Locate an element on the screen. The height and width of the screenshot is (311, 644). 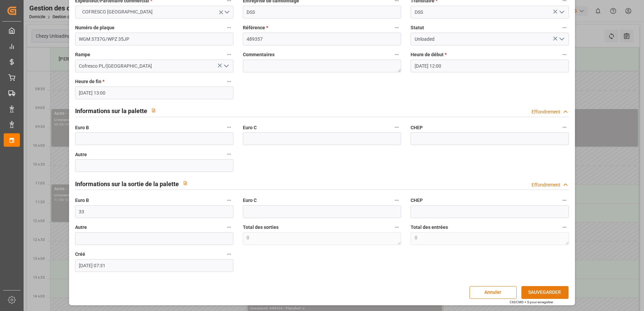
button: Statut is located at coordinates (564, 28).